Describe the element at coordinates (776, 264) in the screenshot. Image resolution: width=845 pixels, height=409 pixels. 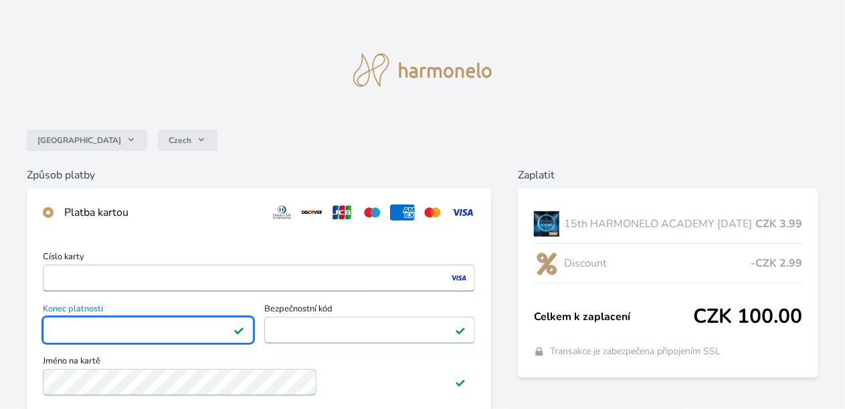
I see `span: -CZK 2.99` at that location.